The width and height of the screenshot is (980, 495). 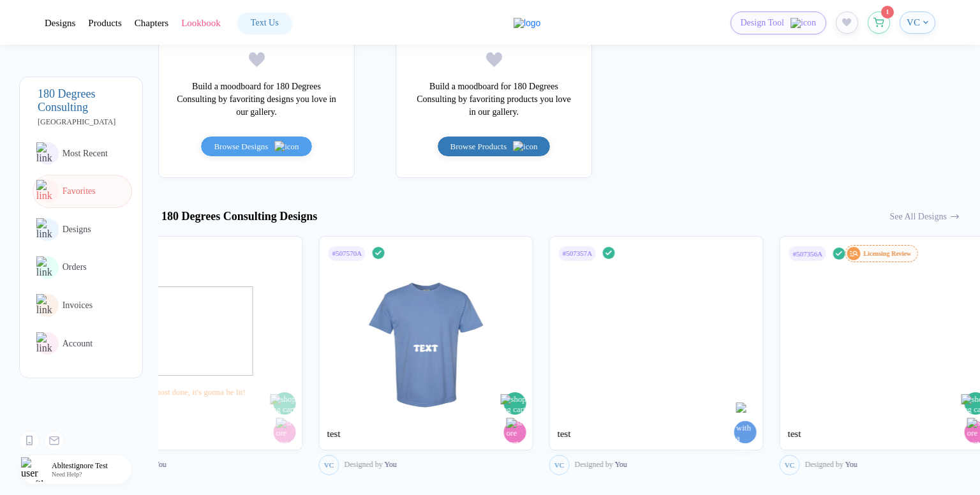 What do you see at coordinates (656, 337) in the screenshot?
I see `img: aad172d3-287c-4872-acfc-ac846a3792c5_nt_front_1756970168129.jpg` at bounding box center [656, 337].